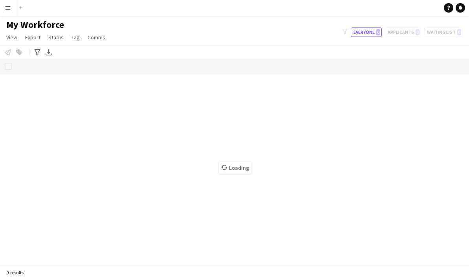  What do you see at coordinates (96, 37) in the screenshot?
I see `a: Comms` at bounding box center [96, 37].